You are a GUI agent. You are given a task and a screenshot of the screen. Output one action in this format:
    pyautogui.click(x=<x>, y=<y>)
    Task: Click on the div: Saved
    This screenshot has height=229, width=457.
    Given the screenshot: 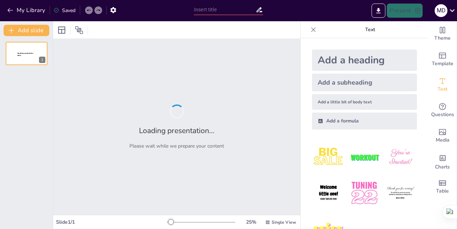 What is the action you would take?
    pyautogui.click(x=65, y=10)
    